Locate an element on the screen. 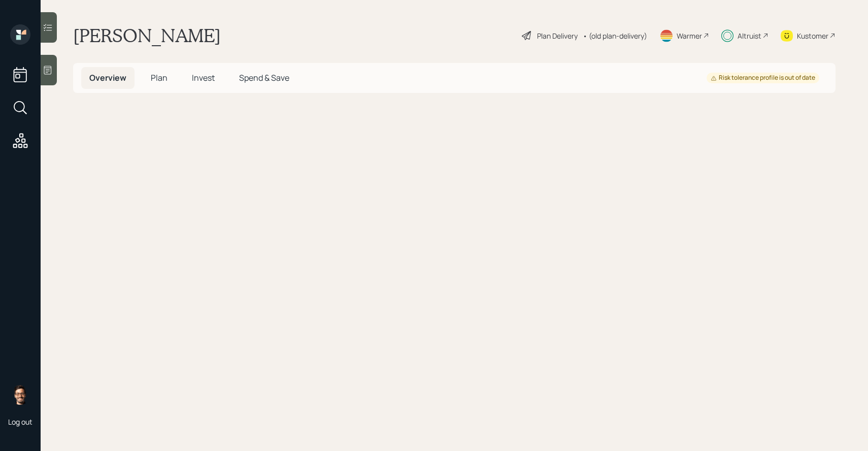  span: Spend & Save is located at coordinates (264, 78).